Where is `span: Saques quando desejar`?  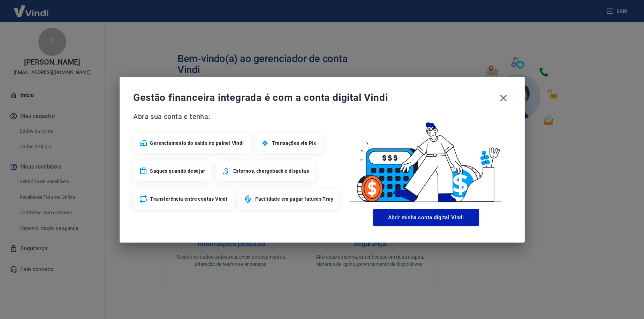
span: Saques quando desejar is located at coordinates (178, 171).